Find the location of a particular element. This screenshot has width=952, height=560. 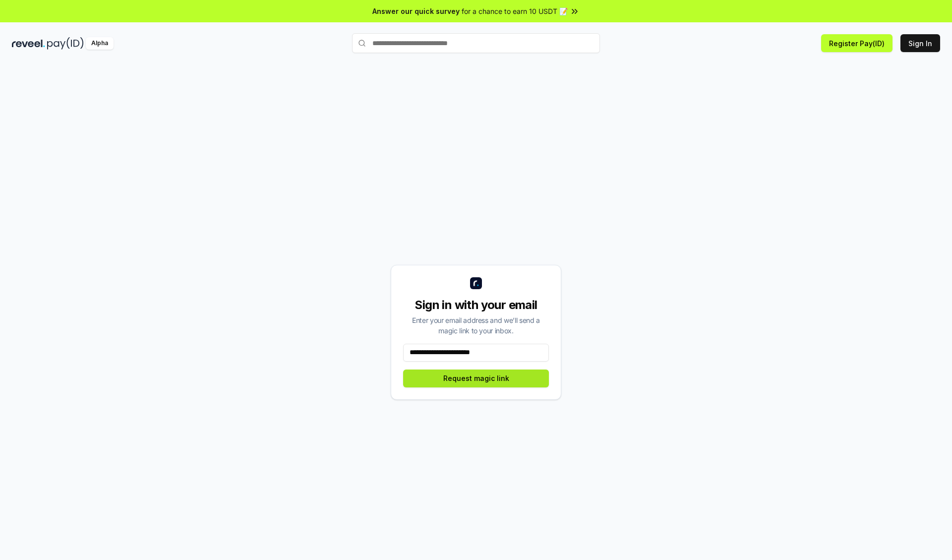

button: Register Pay(ID) is located at coordinates (857, 43).